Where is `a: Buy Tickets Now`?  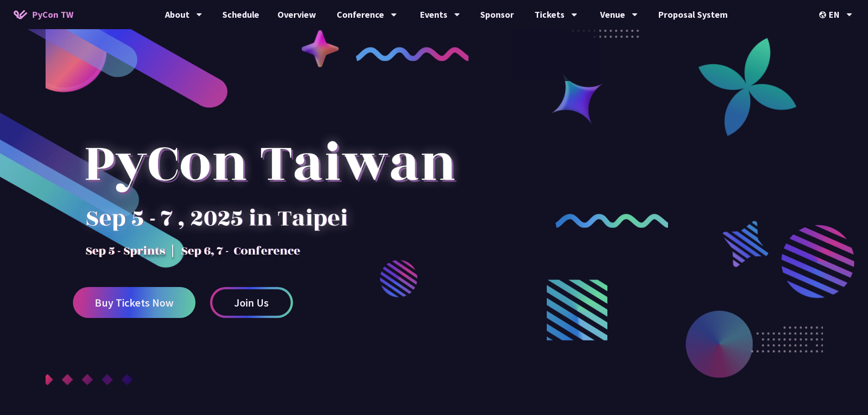
a: Buy Tickets Now is located at coordinates (134, 303).